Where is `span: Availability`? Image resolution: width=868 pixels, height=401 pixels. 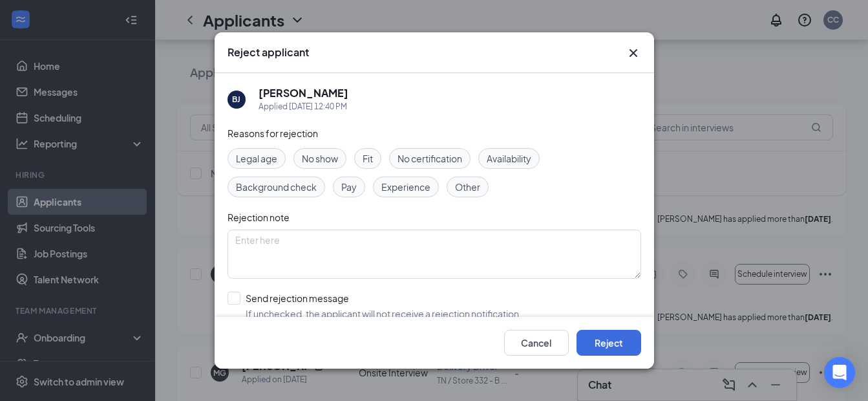
span: Availability is located at coordinates (509, 158).